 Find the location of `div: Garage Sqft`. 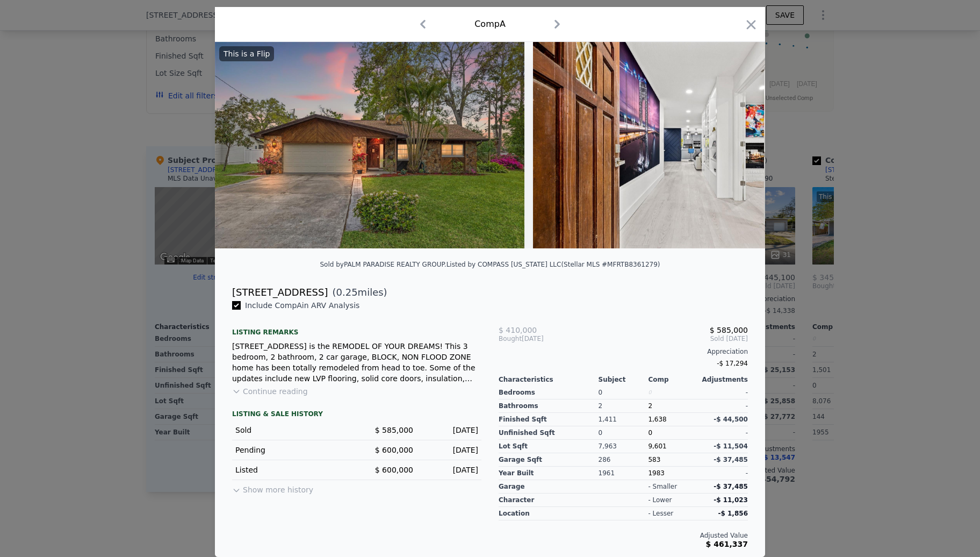

div: Garage Sqft is located at coordinates (548, 460).